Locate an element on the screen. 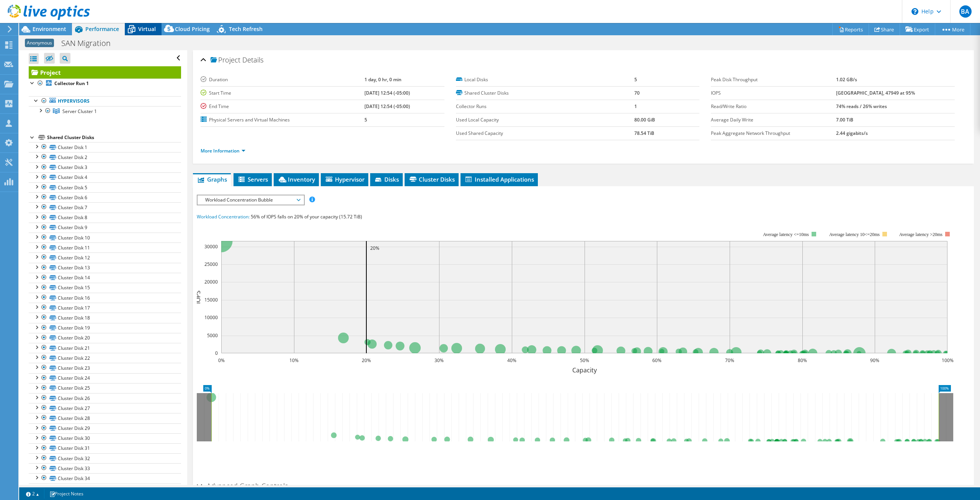  b: 78.54 TiB is located at coordinates (645, 133).